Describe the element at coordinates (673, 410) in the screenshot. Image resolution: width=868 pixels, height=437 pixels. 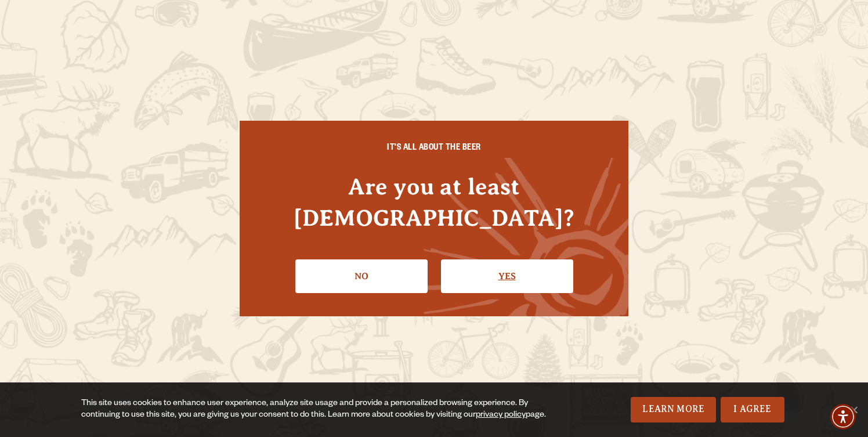
I see `a: Learn More` at that location.